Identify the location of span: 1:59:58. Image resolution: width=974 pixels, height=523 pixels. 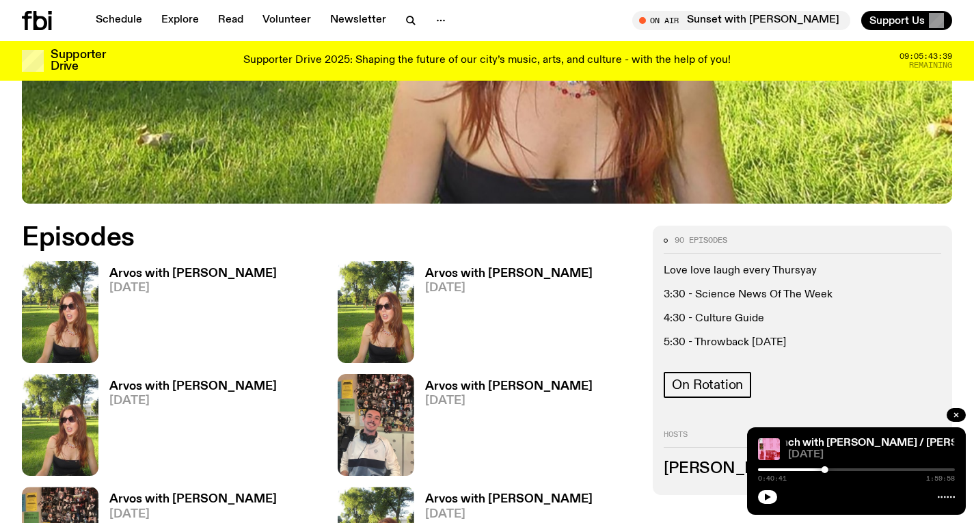
(941, 478).